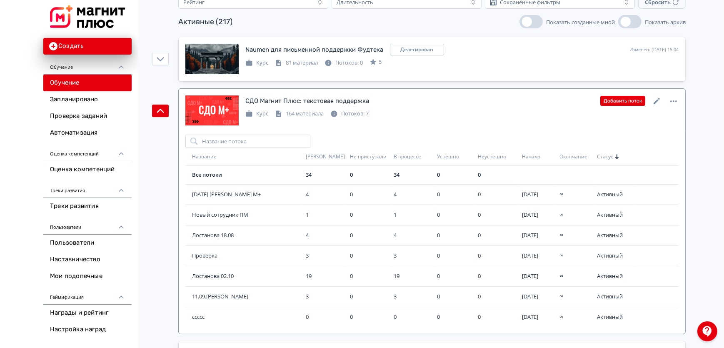 This screenshot has height=348, width=724. Describe the element at coordinates (456, 157) in the screenshot. I see `div: Успешно` at that location.